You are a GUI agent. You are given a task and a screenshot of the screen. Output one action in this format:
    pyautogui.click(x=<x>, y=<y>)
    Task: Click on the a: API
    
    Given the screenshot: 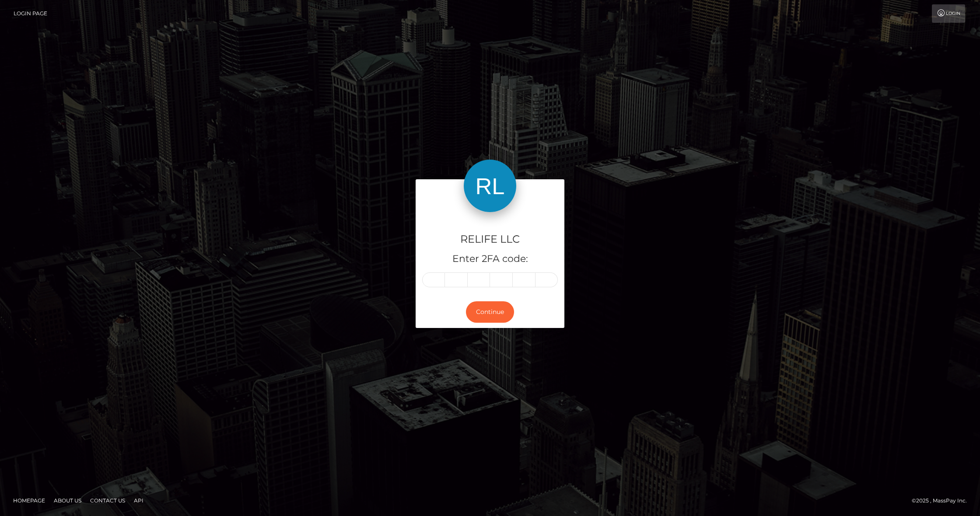 What is the action you would take?
    pyautogui.click(x=139, y=501)
    